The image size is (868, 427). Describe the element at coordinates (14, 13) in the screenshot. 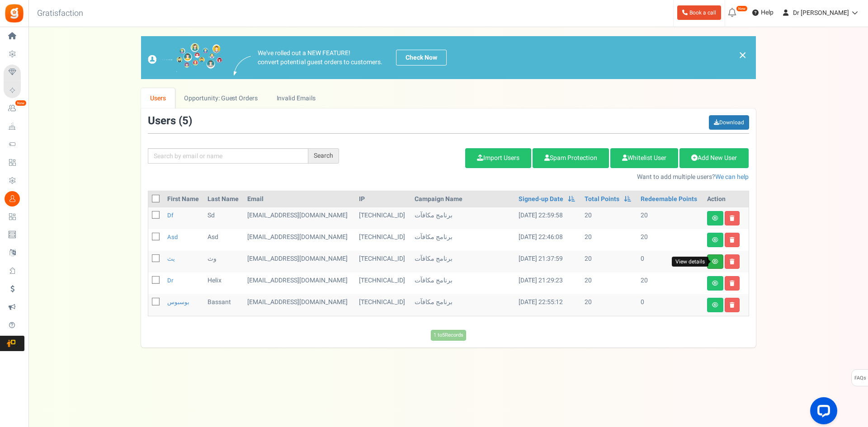

I see `img: Gratisfaction` at that location.